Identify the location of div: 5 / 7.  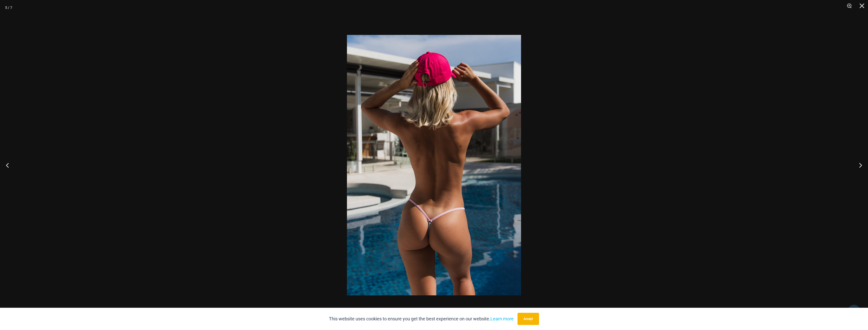
(9, 8).